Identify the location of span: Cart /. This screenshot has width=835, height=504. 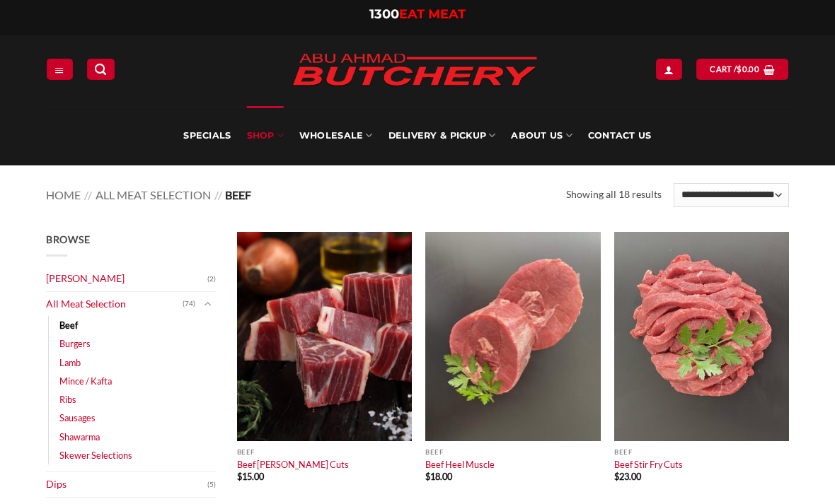
(734, 69).